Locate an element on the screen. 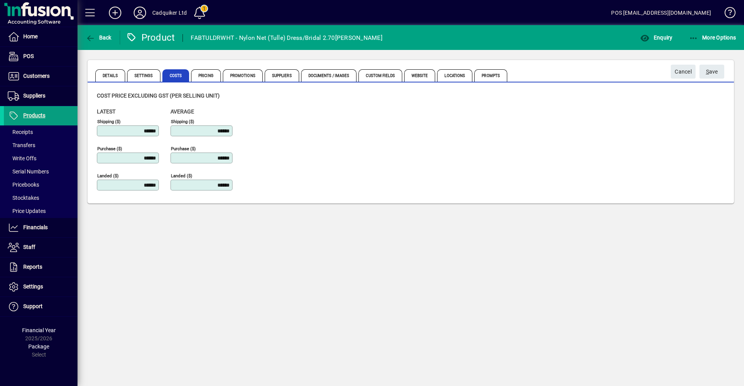 Image resolution: width=744 pixels, height=386 pixels. span: Support is located at coordinates (33, 307).